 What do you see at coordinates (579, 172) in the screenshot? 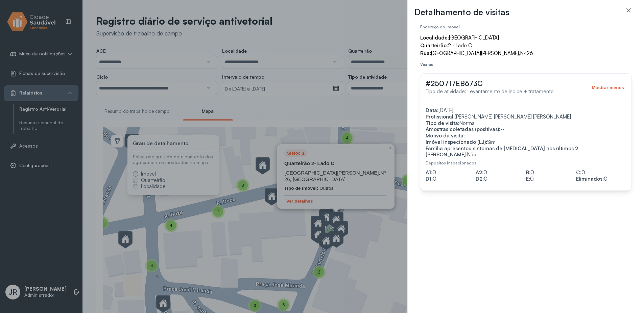
I see `span: C:` at bounding box center [579, 172].